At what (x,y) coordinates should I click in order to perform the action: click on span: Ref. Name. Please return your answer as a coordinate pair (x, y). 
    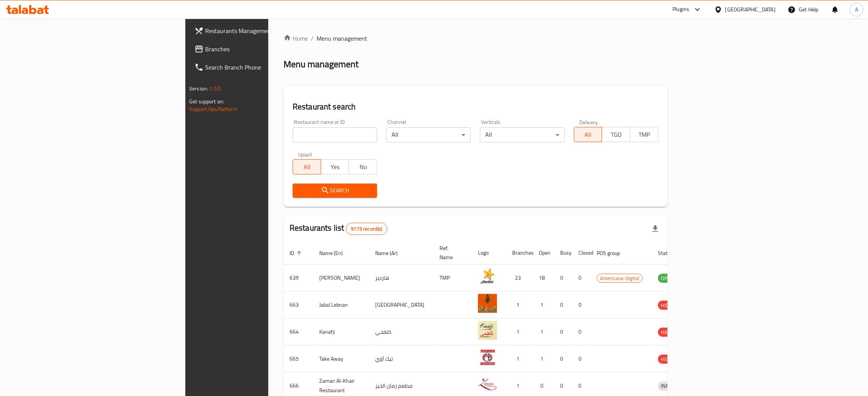
    Looking at the image, I should click on (451, 253).